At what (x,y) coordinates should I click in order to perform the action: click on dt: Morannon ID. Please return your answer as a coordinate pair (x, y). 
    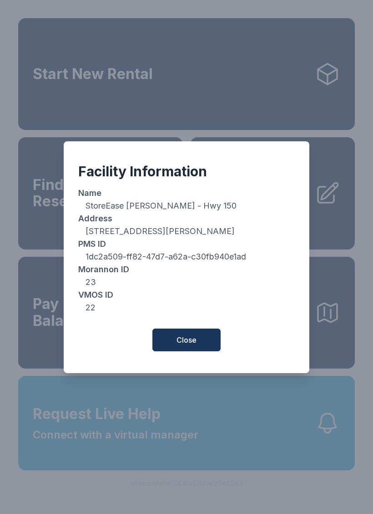
    Looking at the image, I should click on (186, 270).